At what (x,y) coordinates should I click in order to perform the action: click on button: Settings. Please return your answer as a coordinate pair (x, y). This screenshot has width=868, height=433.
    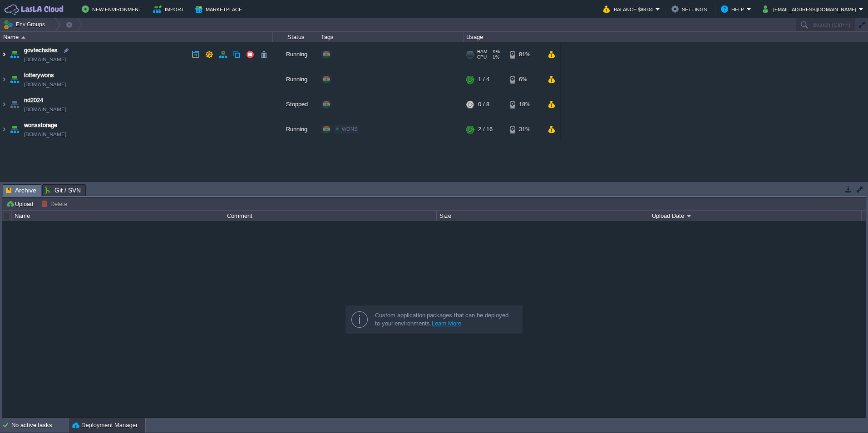
    Looking at the image, I should click on (691, 9).